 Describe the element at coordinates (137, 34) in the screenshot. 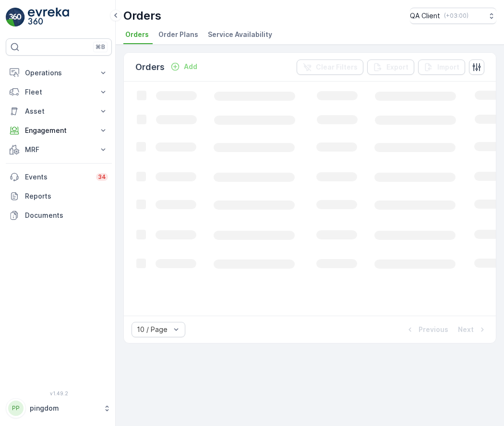

I see `span: Orders` at that location.